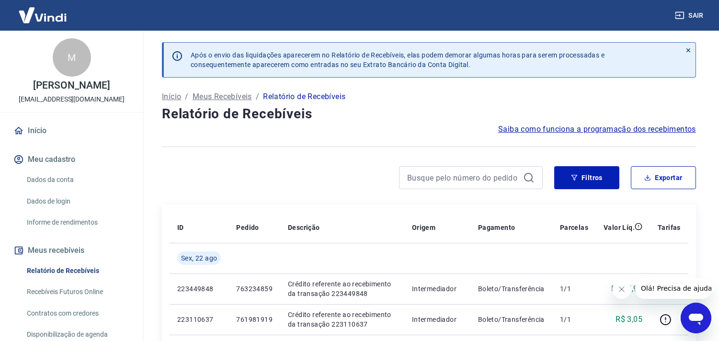 The image size is (719, 341). I want to click on a: Dados de login, so click(77, 201).